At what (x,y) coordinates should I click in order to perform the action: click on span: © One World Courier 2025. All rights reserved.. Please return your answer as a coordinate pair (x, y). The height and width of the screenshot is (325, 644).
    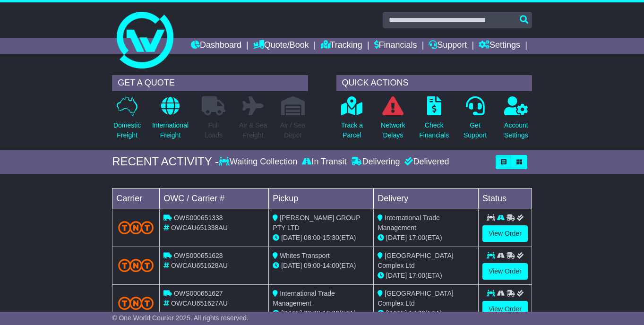
    Looking at the image, I should click on (180, 318).